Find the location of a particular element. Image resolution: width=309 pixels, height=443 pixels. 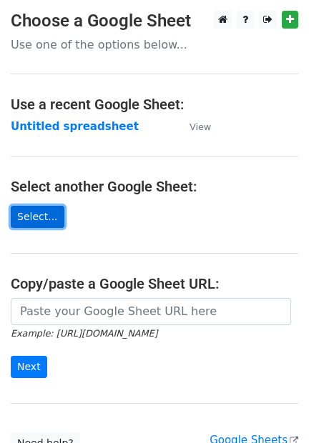

input: Paste your Google Sheet URL here is located at coordinates (151, 312).